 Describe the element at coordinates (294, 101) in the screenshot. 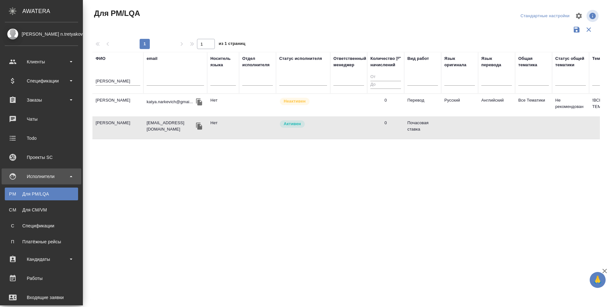

I see `p: Неактивен` at that location.